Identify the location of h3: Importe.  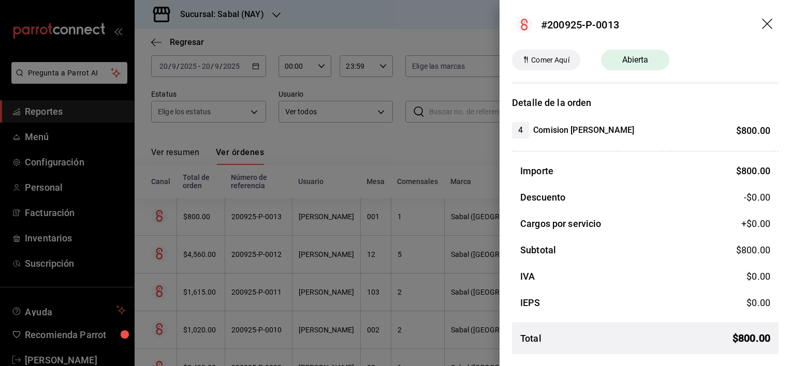
(537, 171).